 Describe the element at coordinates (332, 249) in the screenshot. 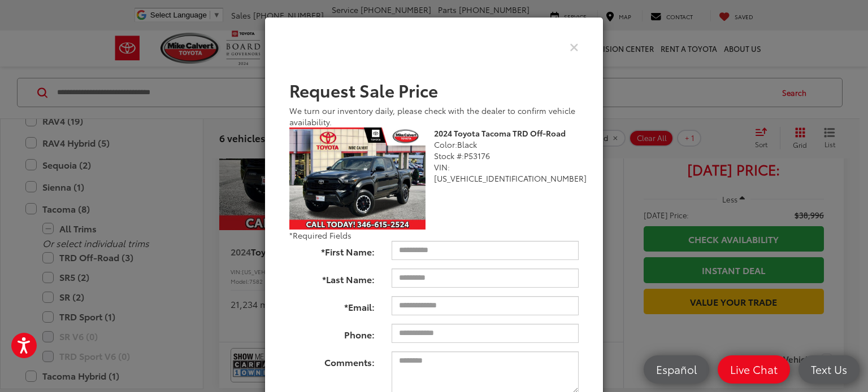

I see `label: *First Name:` at that location.